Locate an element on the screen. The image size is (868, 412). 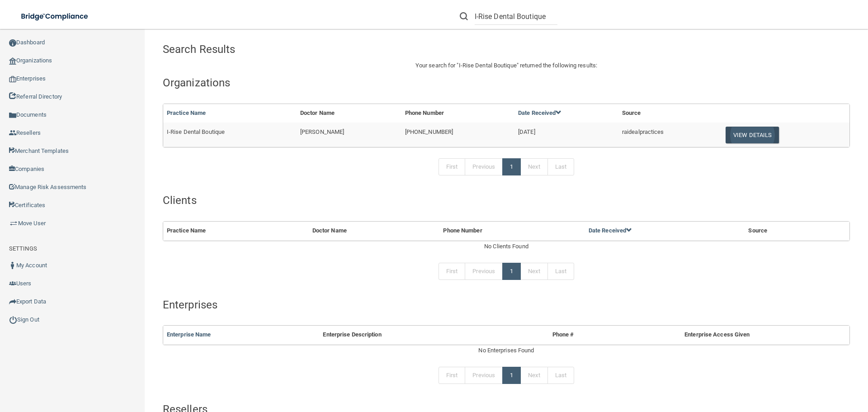
h4: Organizations is located at coordinates (506, 83).